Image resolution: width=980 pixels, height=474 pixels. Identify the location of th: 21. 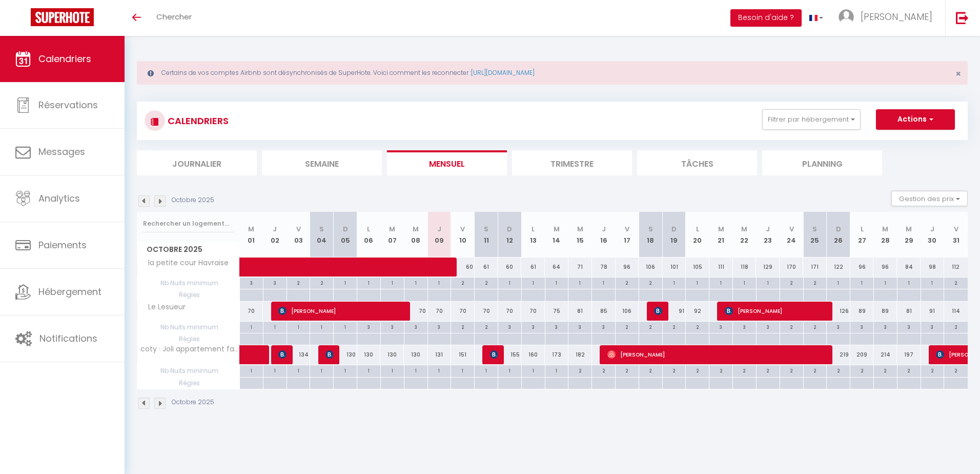
(721, 234).